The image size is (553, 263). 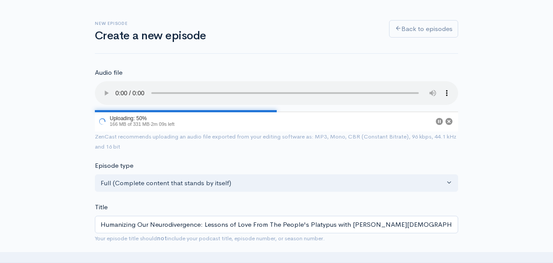 What do you see at coordinates (449, 122) in the screenshot?
I see `button: Cancel` at bounding box center [449, 122].